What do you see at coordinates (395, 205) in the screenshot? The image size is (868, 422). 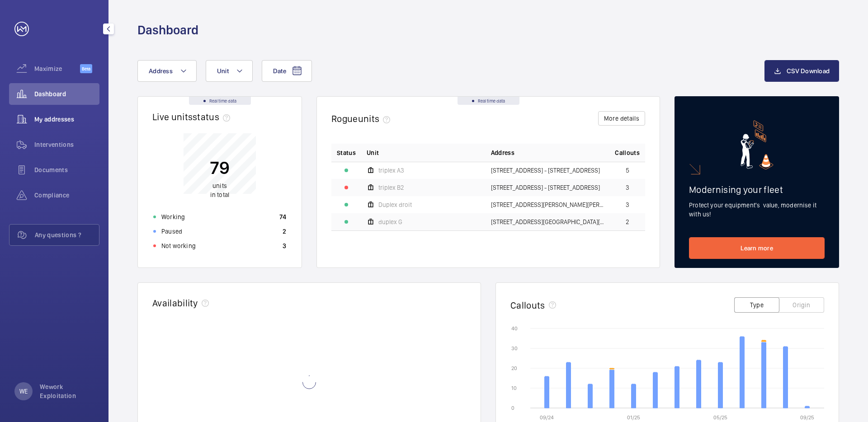 I see `span: Duplex droit` at bounding box center [395, 205].